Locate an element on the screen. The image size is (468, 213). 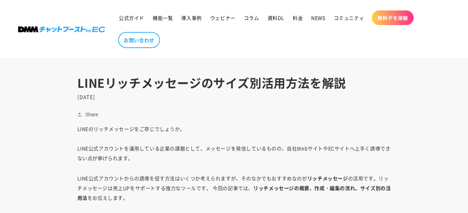
a: NEWS is located at coordinates (318, 18).